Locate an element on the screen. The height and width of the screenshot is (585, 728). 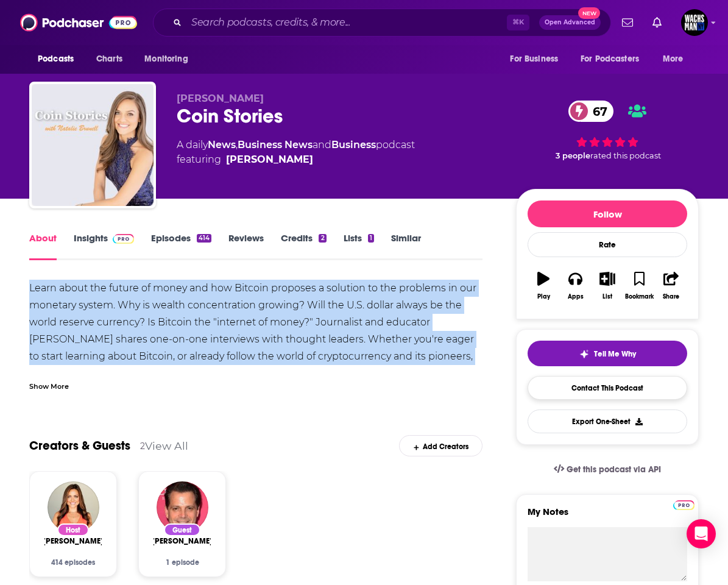
a: Charts is located at coordinates (109, 59).